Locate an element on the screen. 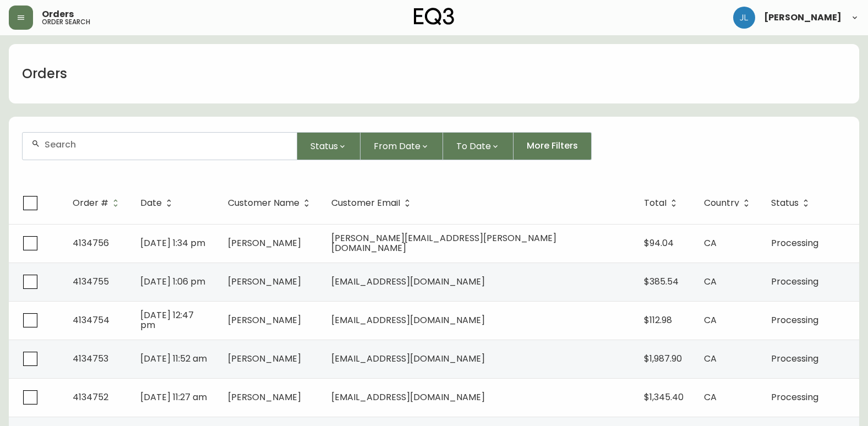 The image size is (868, 426). button: From Date is located at coordinates (402, 146).